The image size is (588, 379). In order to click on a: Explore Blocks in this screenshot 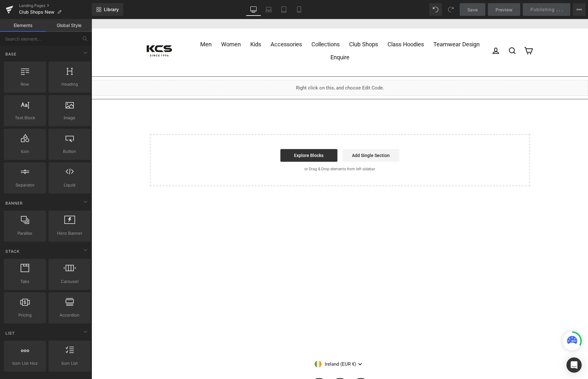, I will do `click(217, 137)`.